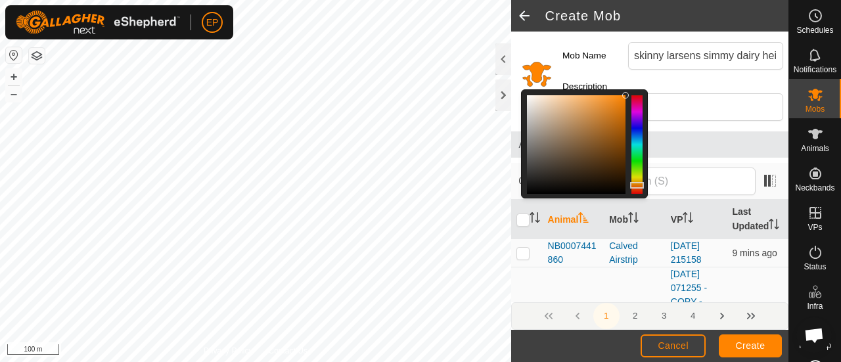  What do you see at coordinates (815, 109) in the screenshot?
I see `span: Mobs` at bounding box center [815, 109].